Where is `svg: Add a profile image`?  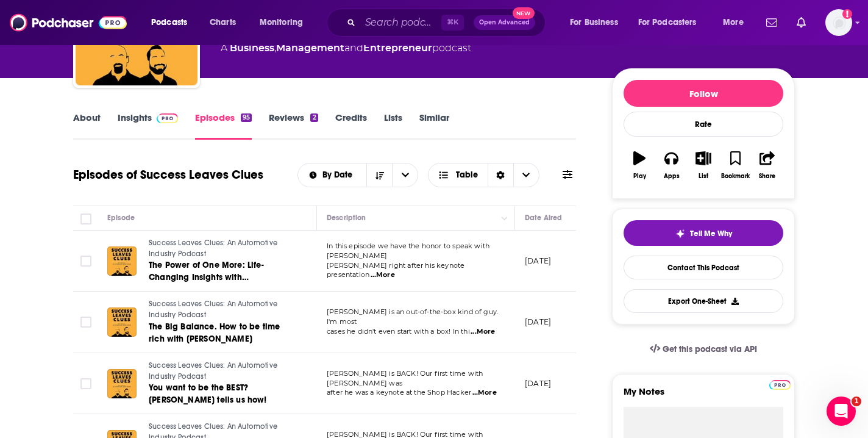
svg: Add a profile image is located at coordinates (847, 14).